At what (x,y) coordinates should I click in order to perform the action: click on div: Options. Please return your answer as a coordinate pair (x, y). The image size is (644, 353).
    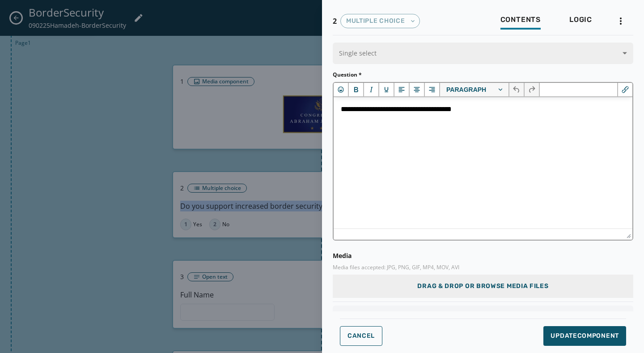
    Looking at the image, I should click on (483, 313).